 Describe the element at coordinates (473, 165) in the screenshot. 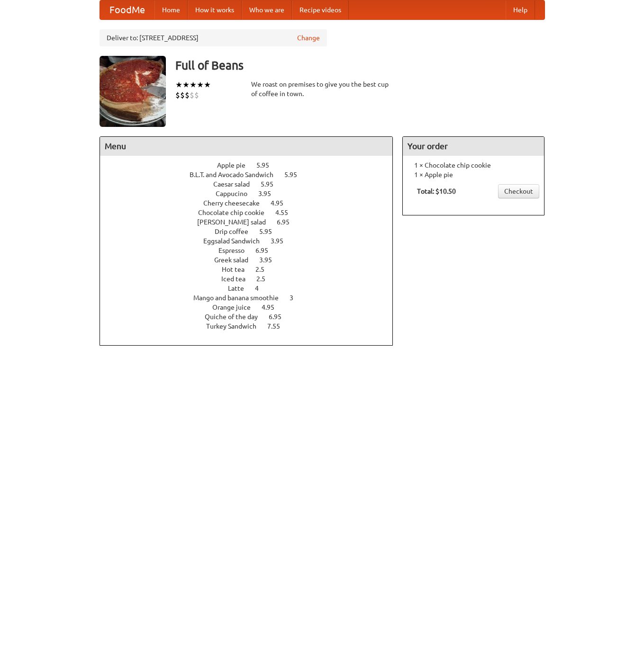

I see `li: 1 × Chocolate chip cookie` at that location.